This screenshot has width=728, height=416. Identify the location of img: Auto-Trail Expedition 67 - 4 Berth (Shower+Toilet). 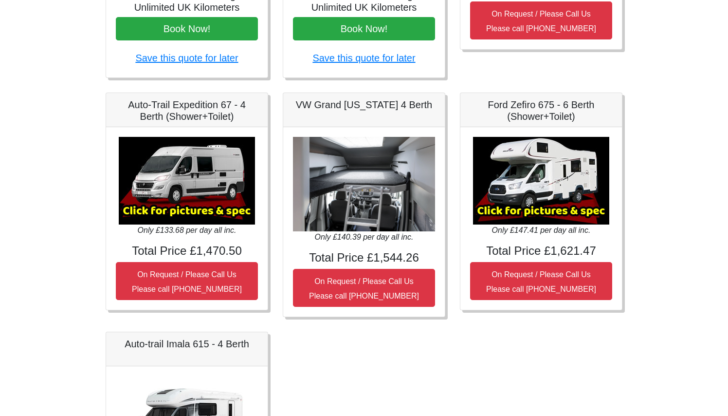
(187, 181).